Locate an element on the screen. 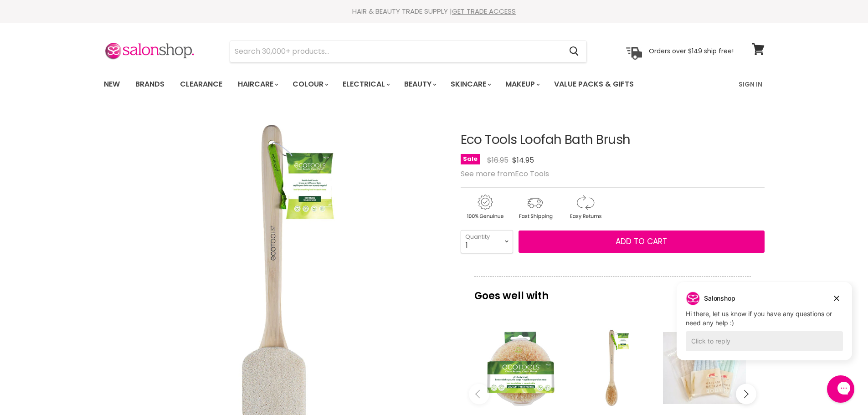 The image size is (868, 415). a: Sign In is located at coordinates (750, 84).